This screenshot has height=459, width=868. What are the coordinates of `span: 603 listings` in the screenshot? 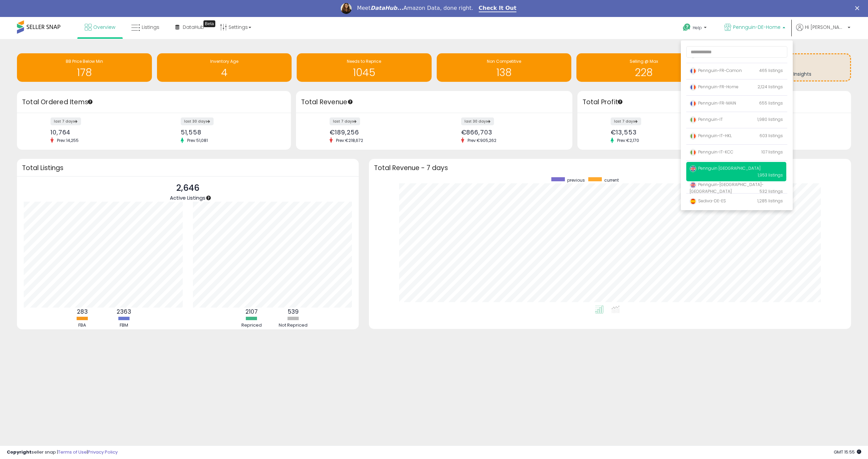 It's located at (771, 135).